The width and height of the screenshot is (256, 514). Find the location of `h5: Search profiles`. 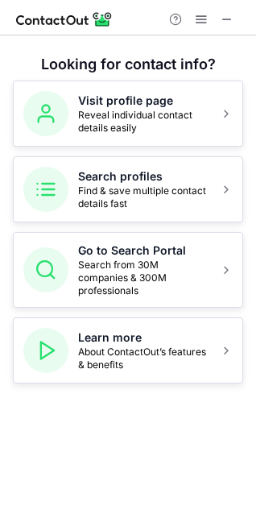

h5: Search profiles is located at coordinates (144, 176).